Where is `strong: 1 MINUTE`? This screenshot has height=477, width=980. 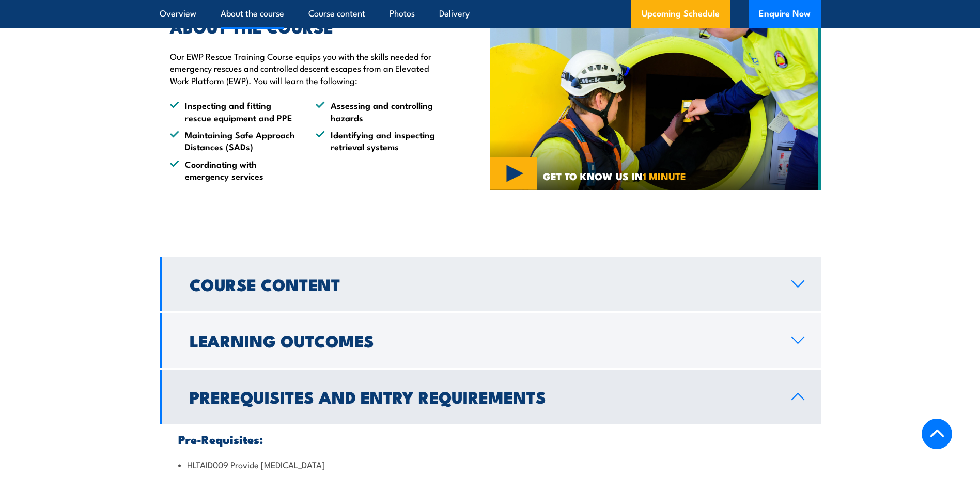
strong: 1 MINUTE is located at coordinates (665, 175).